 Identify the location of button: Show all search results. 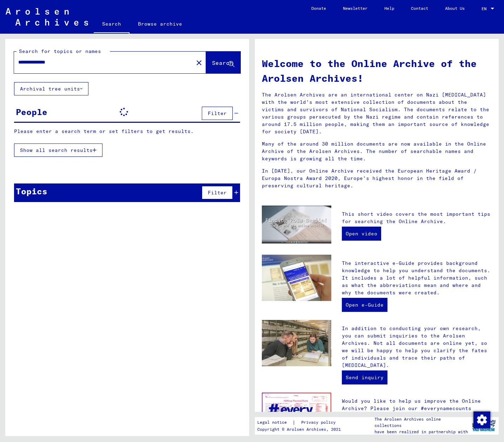
(58, 150).